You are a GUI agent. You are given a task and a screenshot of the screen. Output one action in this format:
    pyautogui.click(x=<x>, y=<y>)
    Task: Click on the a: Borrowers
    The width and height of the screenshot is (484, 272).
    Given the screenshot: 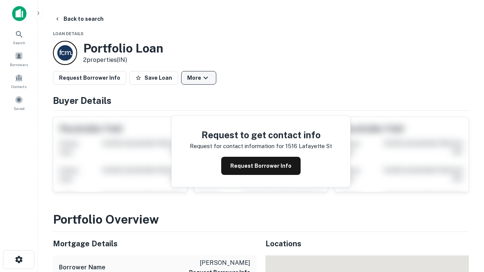 What is the action you would take?
    pyautogui.click(x=19, y=59)
    